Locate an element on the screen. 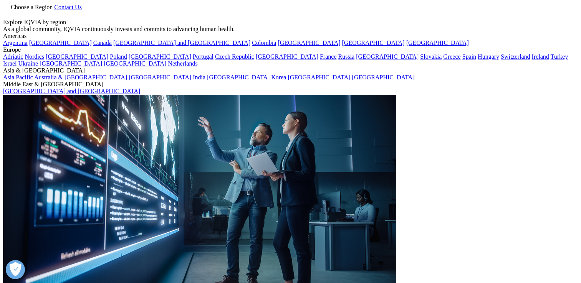 The image size is (581, 283). a: Czech Republic is located at coordinates (235, 56).